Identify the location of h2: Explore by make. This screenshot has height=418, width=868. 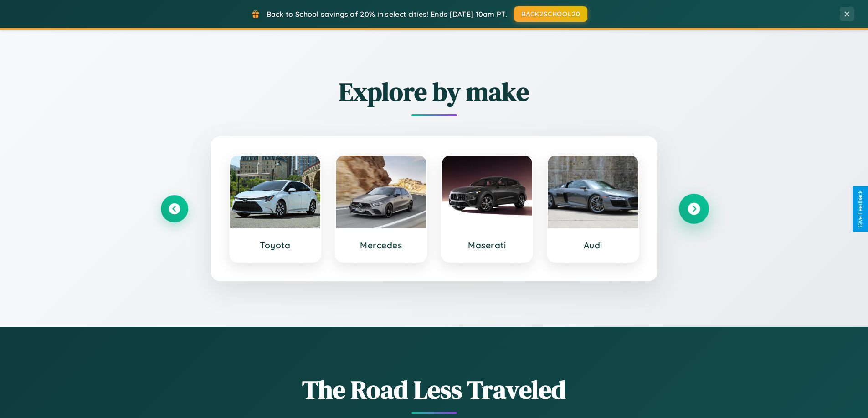
(434, 91).